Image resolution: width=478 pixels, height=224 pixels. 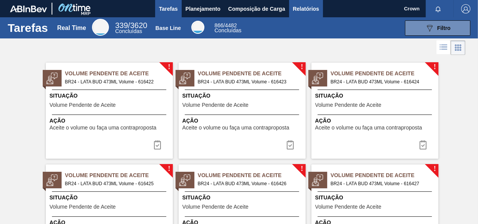 What do you see at coordinates (168, 9) in the screenshot?
I see `span: Tarefas` at bounding box center [168, 9].